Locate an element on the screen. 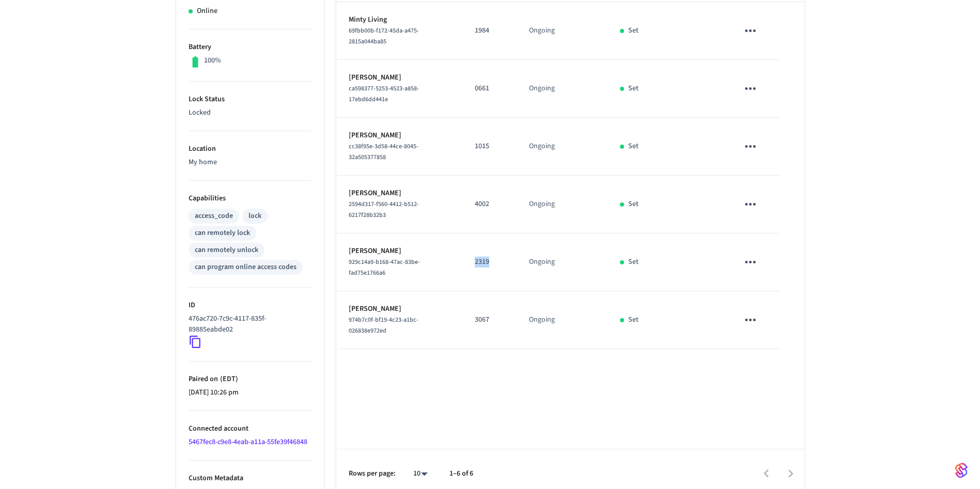 The height and width of the screenshot is (489, 980). div: can remotely lock is located at coordinates (222, 233).